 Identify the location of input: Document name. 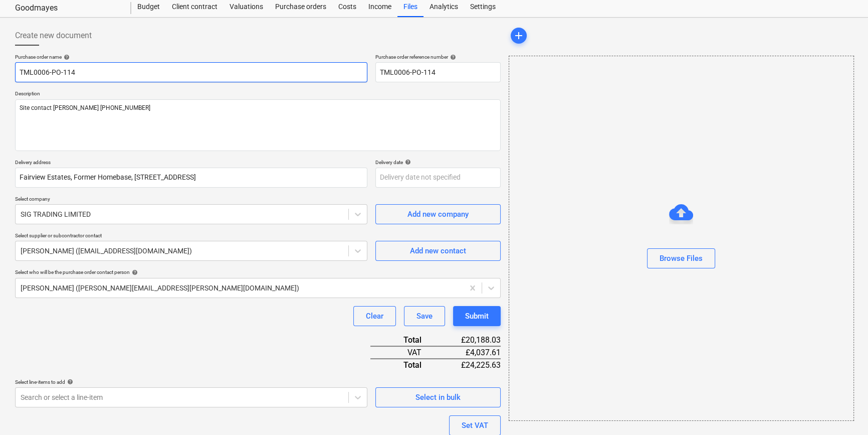
(191, 72).